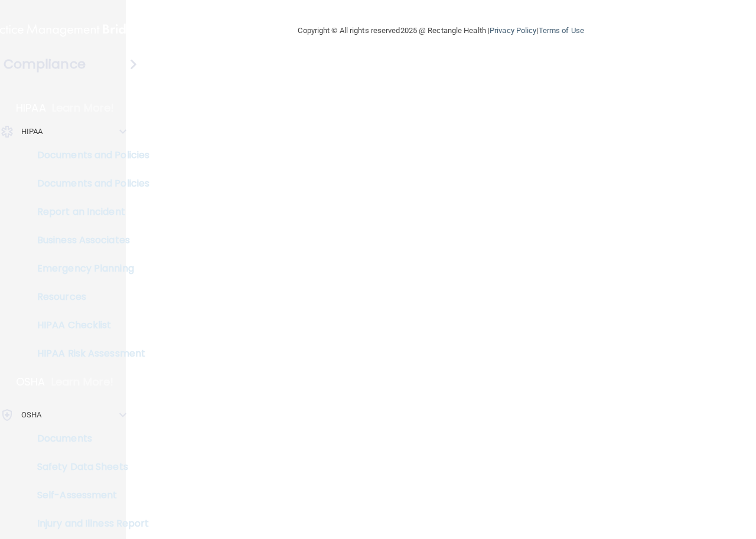  Describe the element at coordinates (88, 467) in the screenshot. I see `p: Safety Data Sheets` at that location.